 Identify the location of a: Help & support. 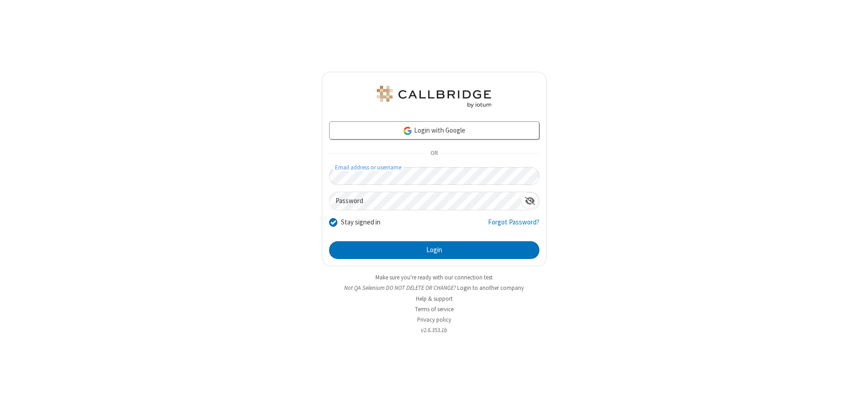
(434, 299).